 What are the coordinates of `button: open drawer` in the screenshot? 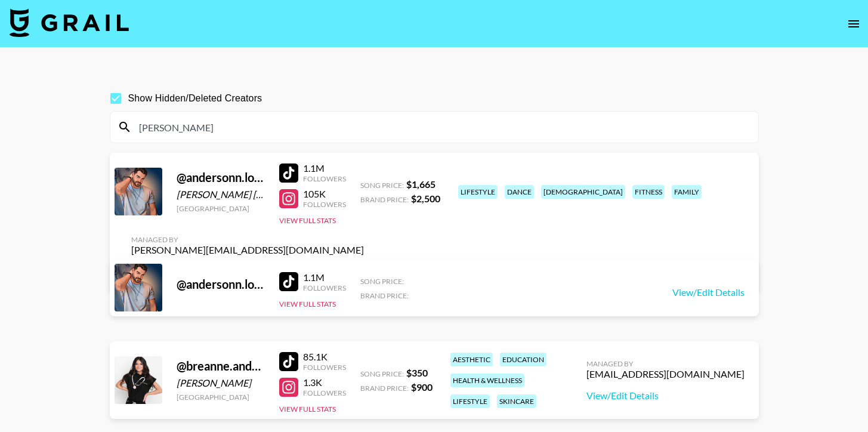 It's located at (854, 24).